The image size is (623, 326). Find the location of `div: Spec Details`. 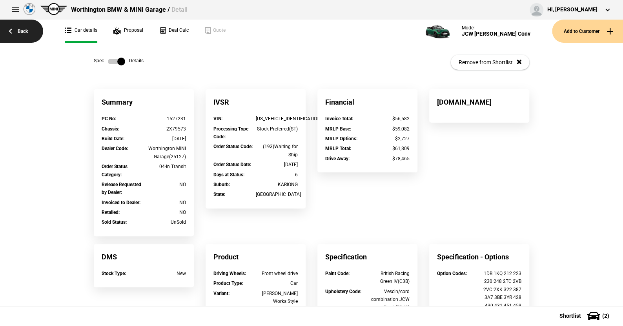

div: Spec Details is located at coordinates (118, 62).